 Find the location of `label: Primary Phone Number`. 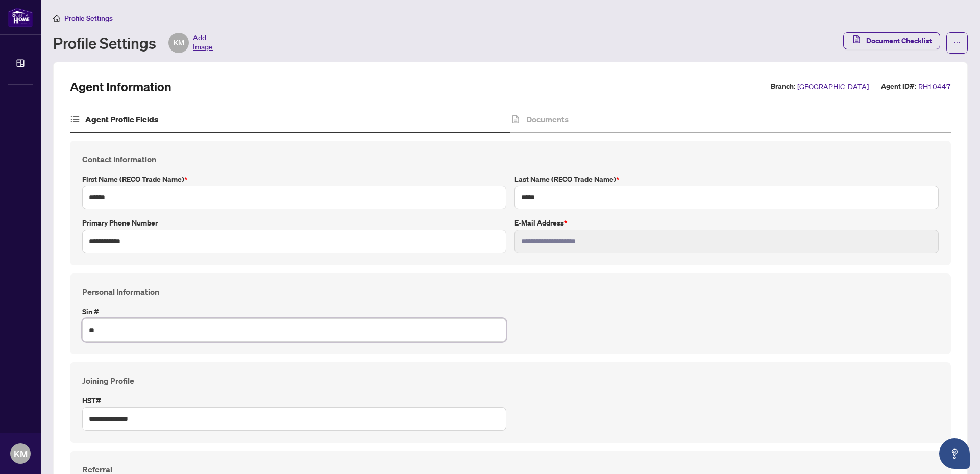

label: Primary Phone Number is located at coordinates (294, 223).